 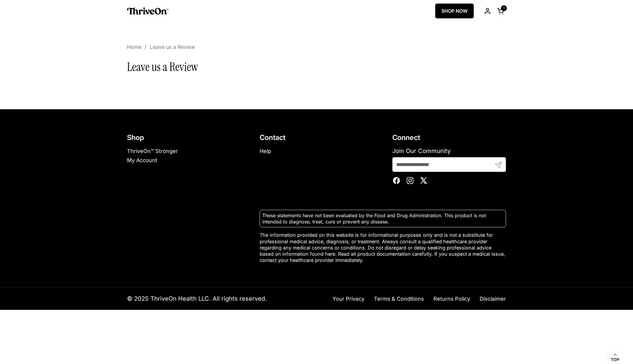 What do you see at coordinates (153, 151) in the screenshot?
I see `a: ThriveOn™ Stronger` at bounding box center [153, 151].